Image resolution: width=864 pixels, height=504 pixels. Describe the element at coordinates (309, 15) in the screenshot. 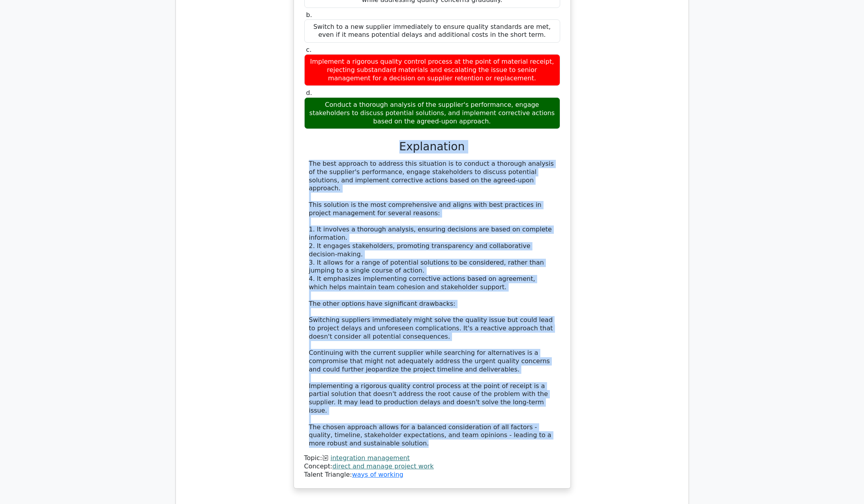

I see `span: b.` at that location.